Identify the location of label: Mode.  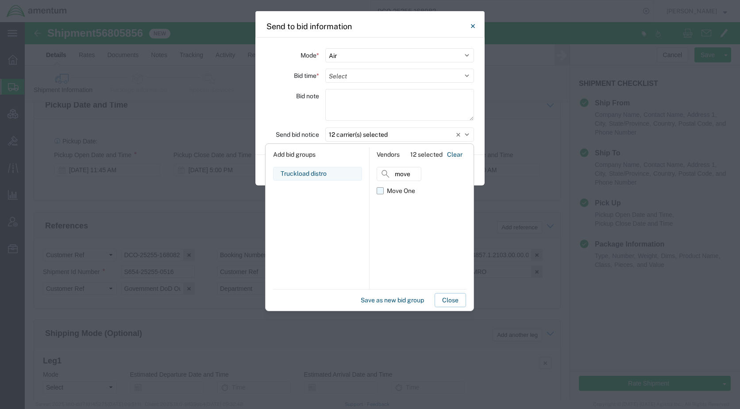
(310, 55).